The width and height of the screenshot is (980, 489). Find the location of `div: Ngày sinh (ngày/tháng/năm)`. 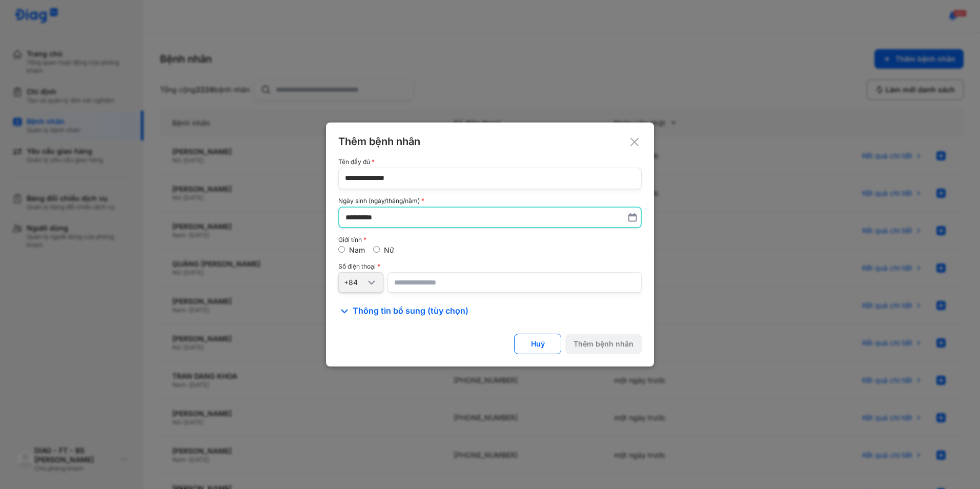

div: Ngày sinh (ngày/tháng/năm) is located at coordinates (490, 201).